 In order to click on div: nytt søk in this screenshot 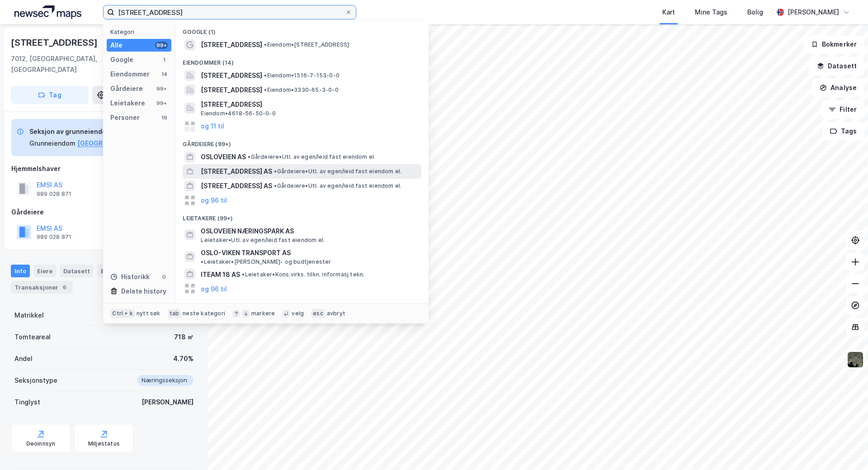, I will do `click(148, 314)`.